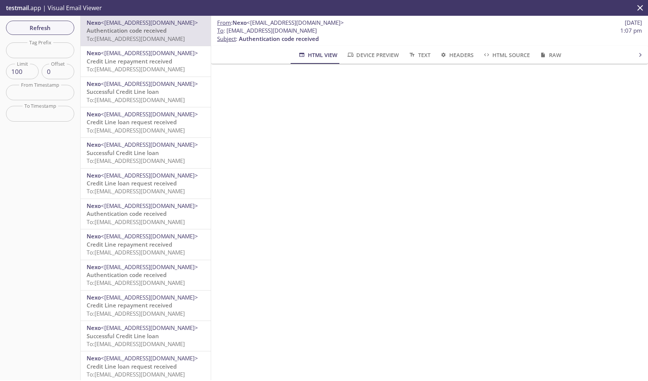 The height and width of the screenshot is (381, 648). I want to click on span: testmail, so click(17, 8).